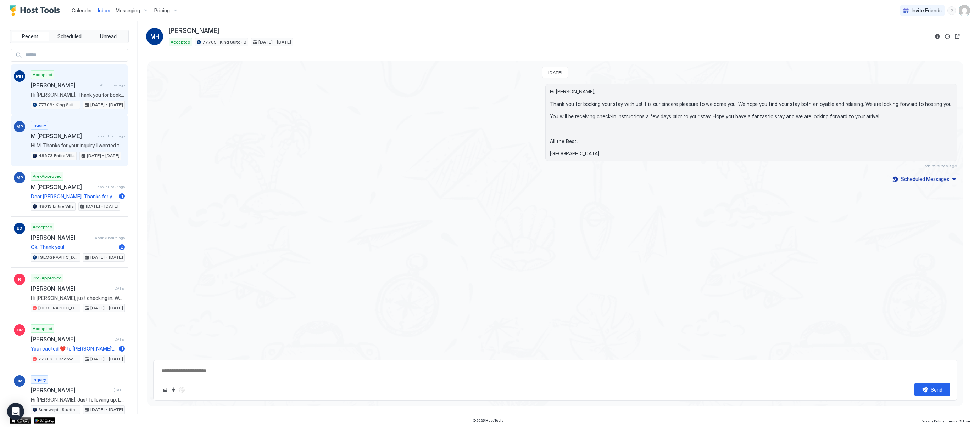 The image size is (980, 427). What do you see at coordinates (959, 421) in the screenshot?
I see `a: Terms Of Use` at bounding box center [959, 421].